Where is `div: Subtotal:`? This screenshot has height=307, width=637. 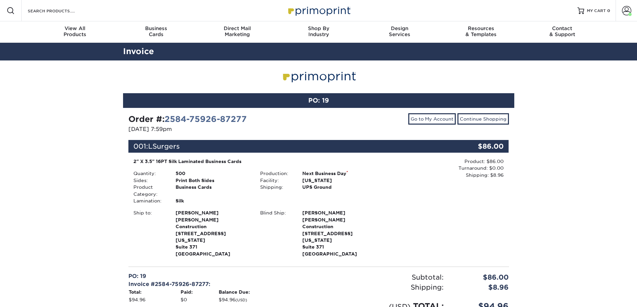
div: Subtotal: is located at coordinates (383, 278).